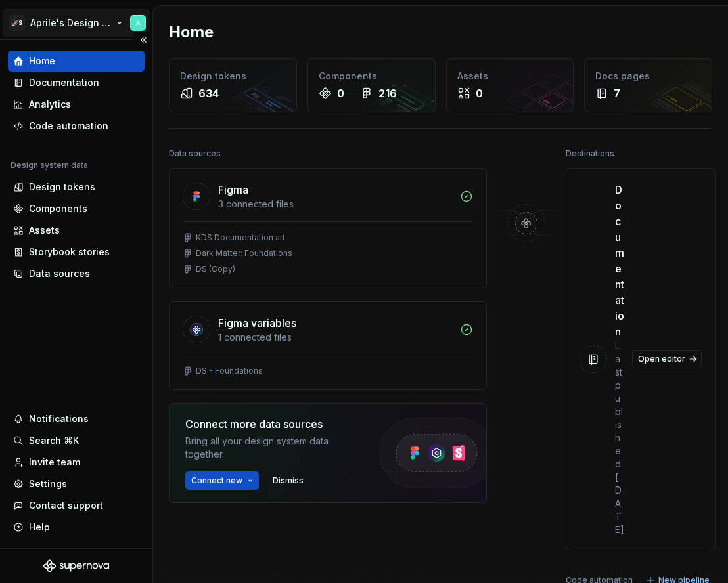  Describe the element at coordinates (216, 269) in the screenshot. I see `div: DS (Copy)` at that location.